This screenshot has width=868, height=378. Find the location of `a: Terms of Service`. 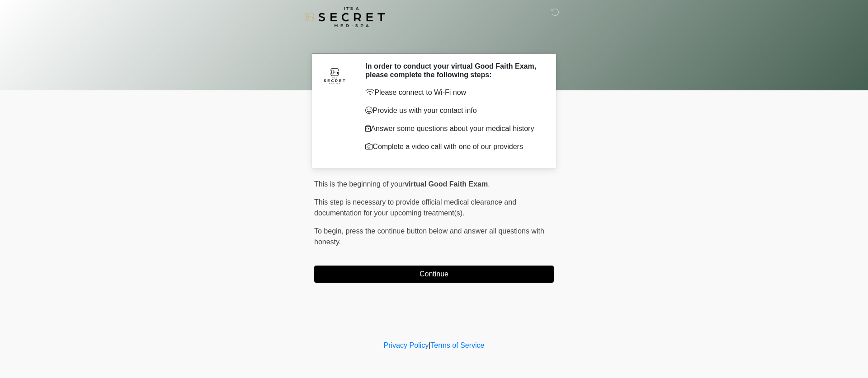

a: Terms of Service is located at coordinates (457, 345).